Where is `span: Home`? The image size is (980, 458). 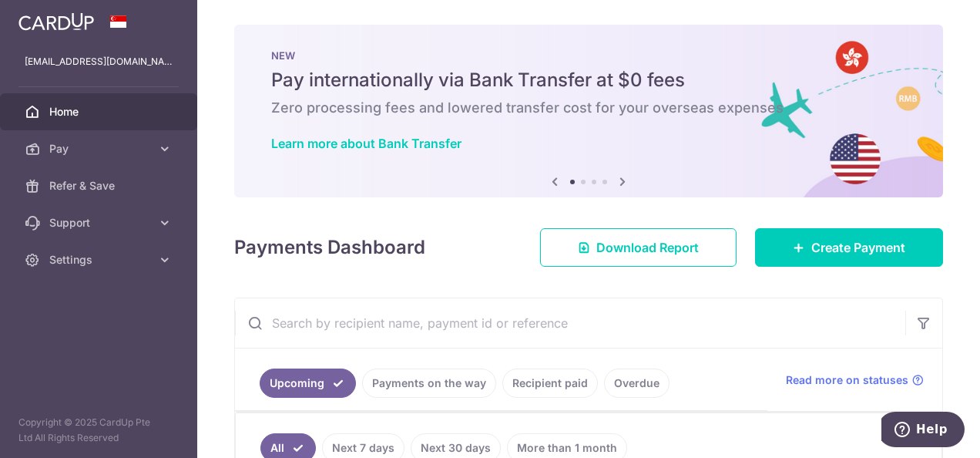
span: Home is located at coordinates (101, 112).